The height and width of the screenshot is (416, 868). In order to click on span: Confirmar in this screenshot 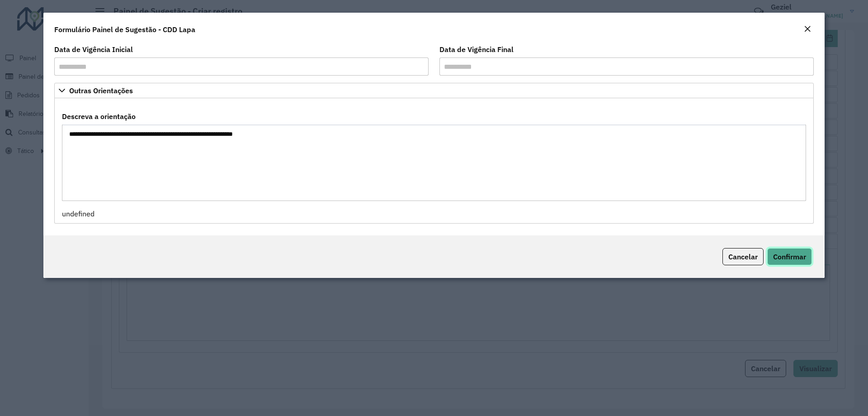, I will do `click(790, 256)`.